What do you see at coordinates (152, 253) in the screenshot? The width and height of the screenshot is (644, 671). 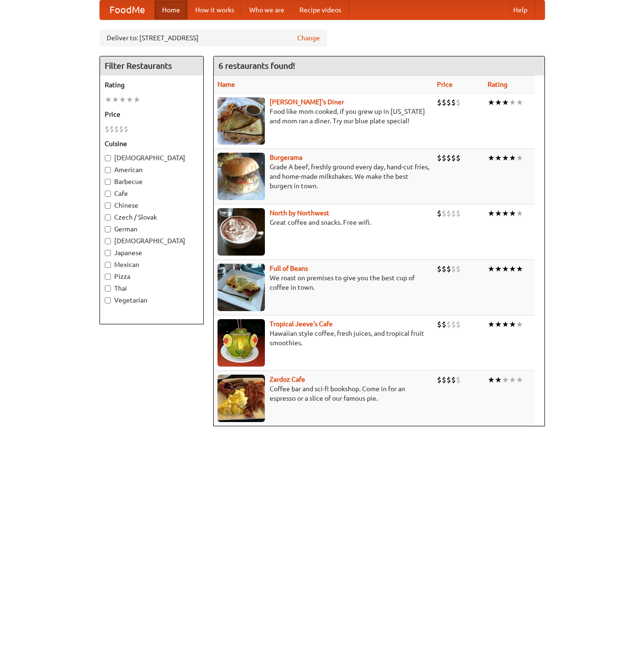 I see `label: Japanese` at bounding box center [152, 253].